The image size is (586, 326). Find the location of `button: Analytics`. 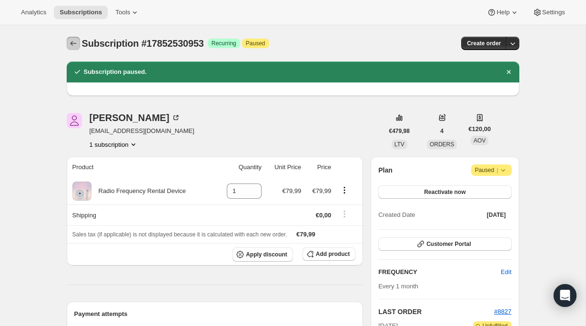

button: Analytics is located at coordinates (33, 12).